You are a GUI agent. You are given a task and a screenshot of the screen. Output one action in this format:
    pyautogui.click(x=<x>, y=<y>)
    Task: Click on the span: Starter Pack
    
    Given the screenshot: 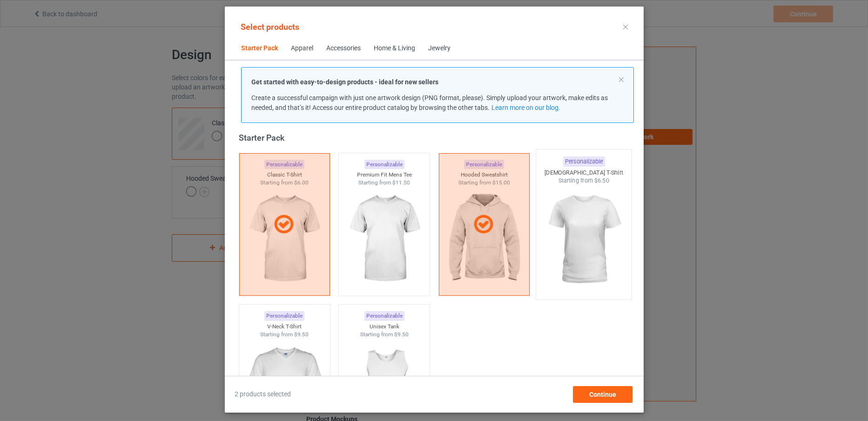 What is the action you would take?
    pyautogui.click(x=259, y=48)
    